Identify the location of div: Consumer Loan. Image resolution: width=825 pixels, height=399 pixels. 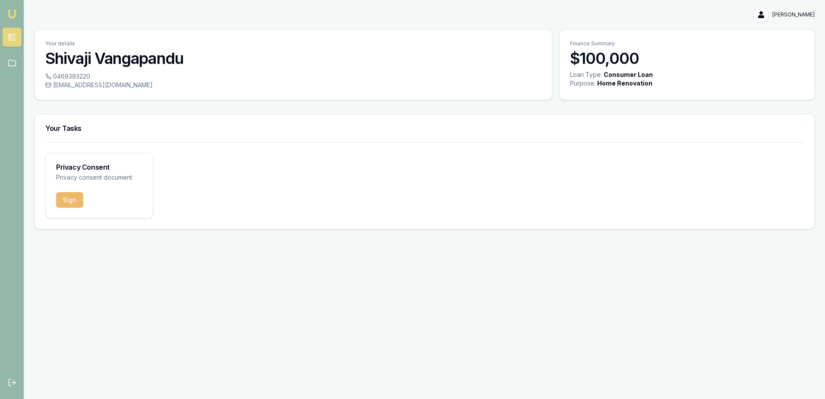
(628, 75).